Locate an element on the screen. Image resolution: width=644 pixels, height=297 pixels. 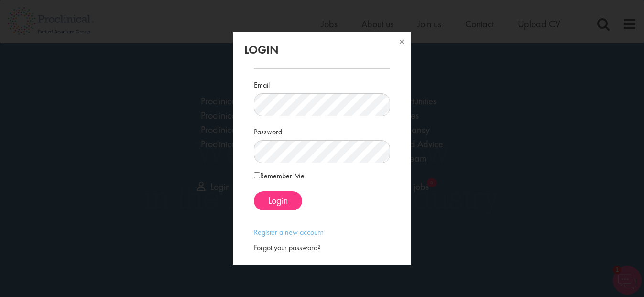
label: Password is located at coordinates (267, 130).